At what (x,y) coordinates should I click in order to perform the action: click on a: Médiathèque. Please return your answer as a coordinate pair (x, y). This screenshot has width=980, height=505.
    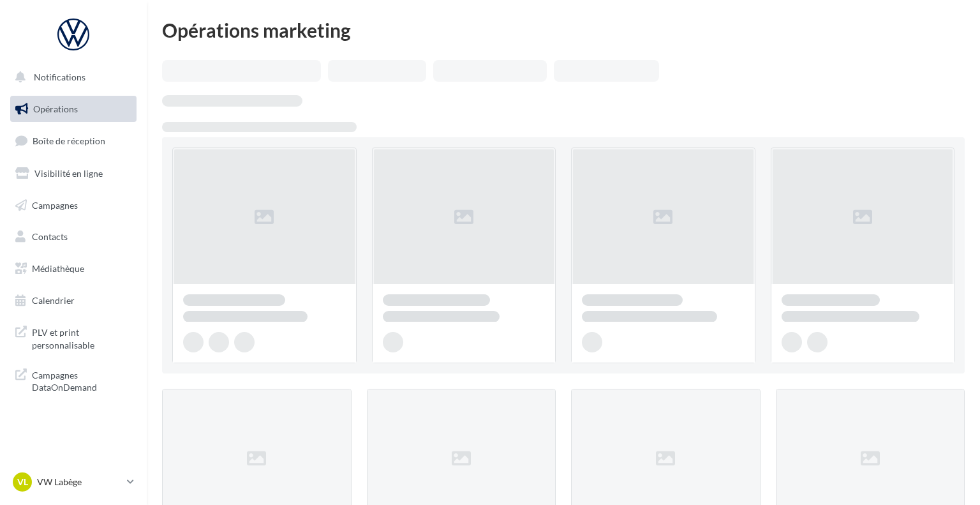
    Looking at the image, I should click on (73, 269).